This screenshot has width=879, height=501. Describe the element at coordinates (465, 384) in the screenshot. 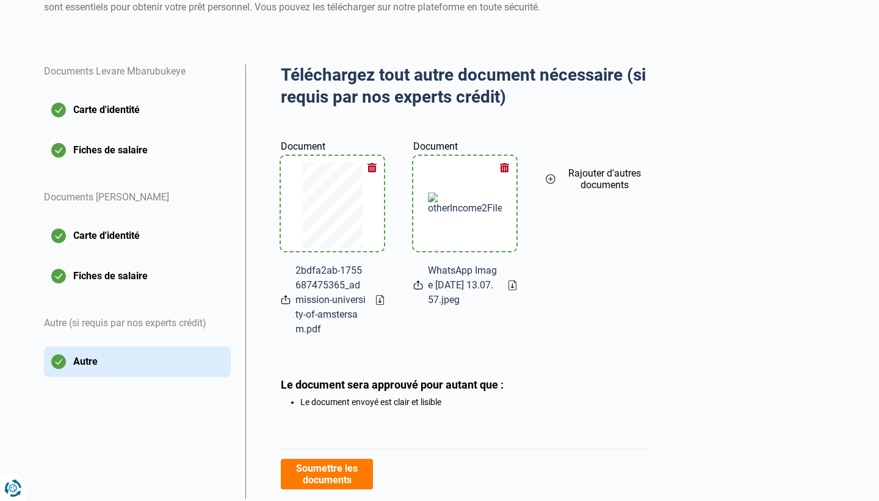

I see `div: Le document sera approuvé pour autant que :` at that location.